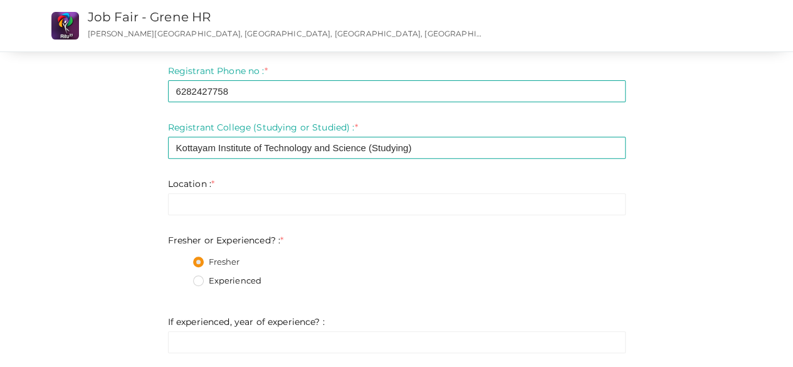 The width and height of the screenshot is (793, 367). I want to click on label: Experienced, so click(228, 281).